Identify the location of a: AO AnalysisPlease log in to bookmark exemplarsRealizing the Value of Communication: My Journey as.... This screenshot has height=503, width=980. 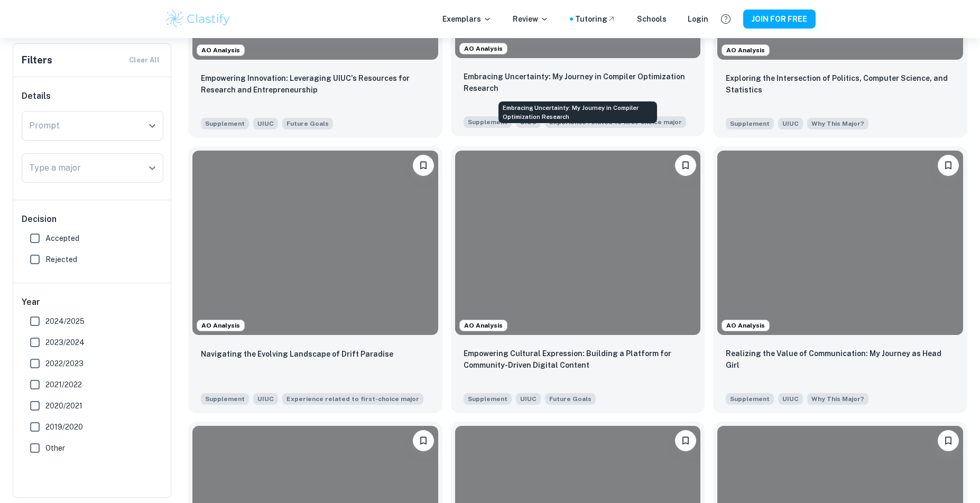
(841, 280).